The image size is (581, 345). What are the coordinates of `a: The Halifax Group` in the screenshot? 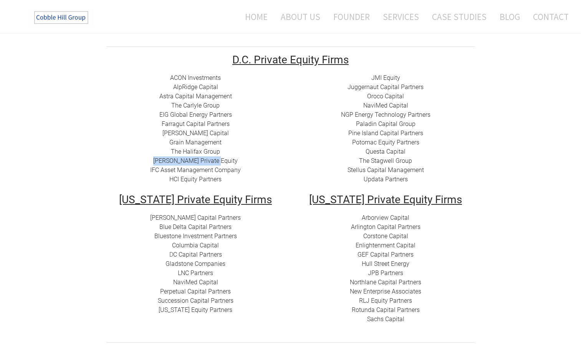 It's located at (195, 151).